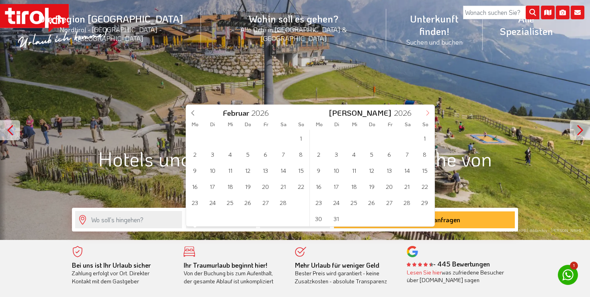 Image resolution: width=590 pixels, height=297 pixels. Describe the element at coordinates (574, 266) in the screenshot. I see `span: 1` at that location.